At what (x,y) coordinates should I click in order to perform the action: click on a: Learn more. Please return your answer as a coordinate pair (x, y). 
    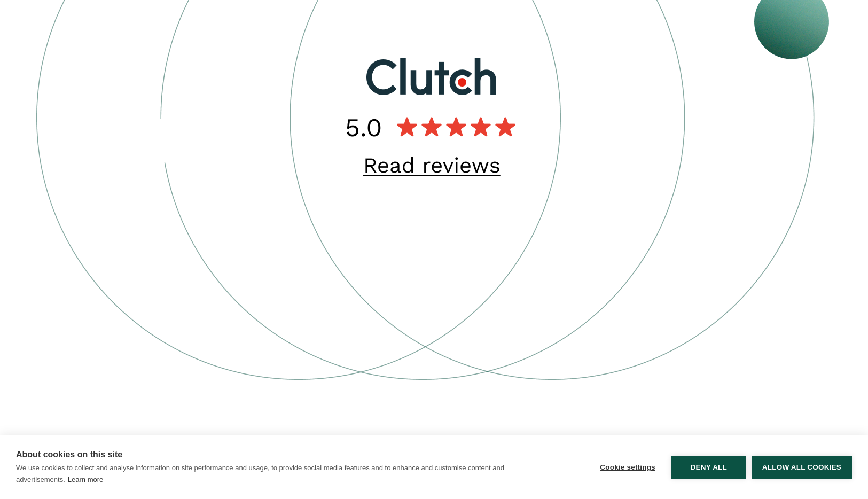
    Looking at the image, I should click on (86, 480).